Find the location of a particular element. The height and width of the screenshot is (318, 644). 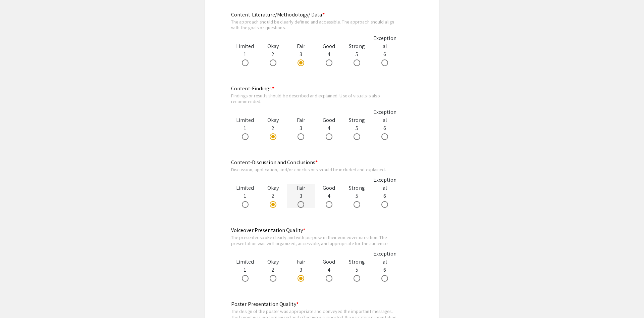

mat-label: Poster Presentation Quality is located at coordinates (265, 304).